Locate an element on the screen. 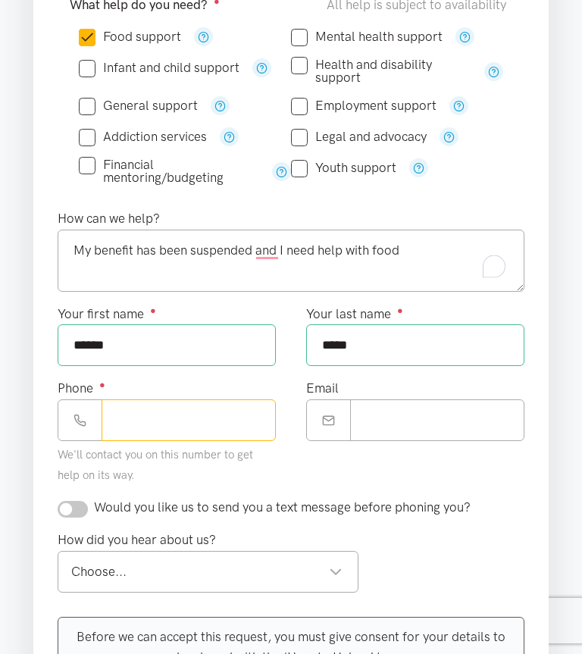 The height and width of the screenshot is (654, 582). label: Your last name is located at coordinates (354, 314).